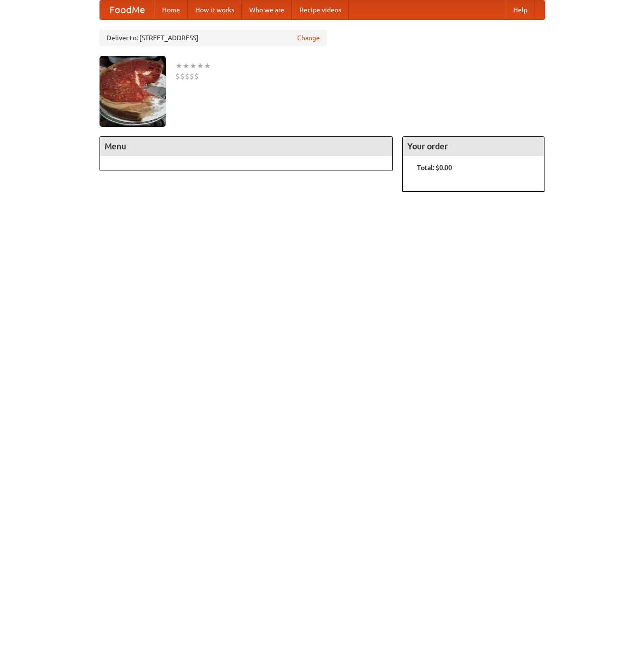 This screenshot has height=670, width=644. I want to click on h4: Your order, so click(473, 146).